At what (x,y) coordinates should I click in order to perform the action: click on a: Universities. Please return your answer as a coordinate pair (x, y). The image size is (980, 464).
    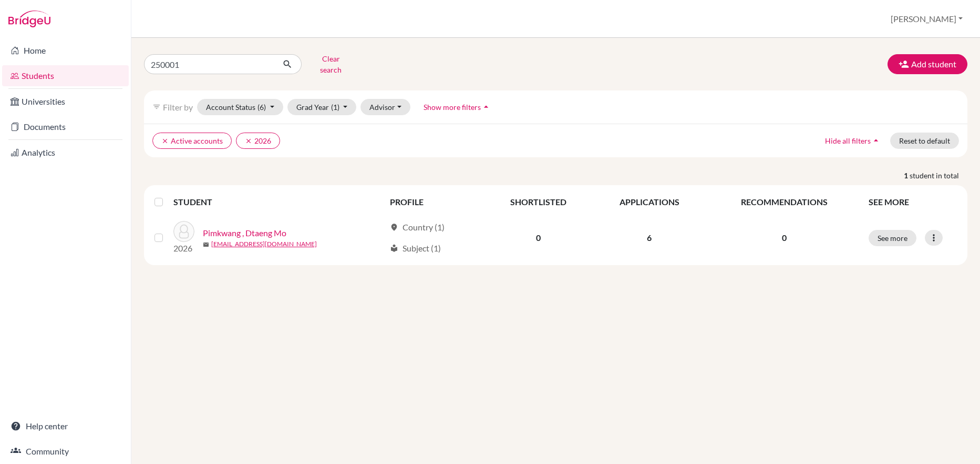
    Looking at the image, I should click on (65, 102).